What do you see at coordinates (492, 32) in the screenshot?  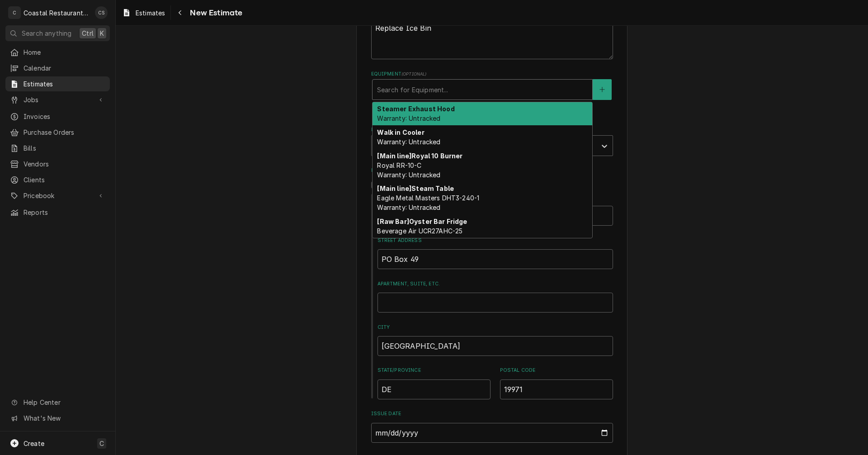 I see `div: Reason For Call` at bounding box center [492, 32].